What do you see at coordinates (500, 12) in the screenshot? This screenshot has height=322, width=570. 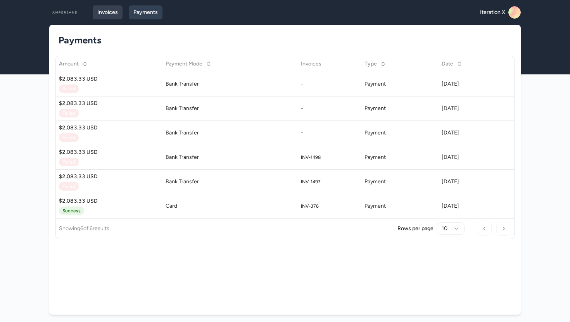 I see `a: Iteration X` at bounding box center [500, 12].